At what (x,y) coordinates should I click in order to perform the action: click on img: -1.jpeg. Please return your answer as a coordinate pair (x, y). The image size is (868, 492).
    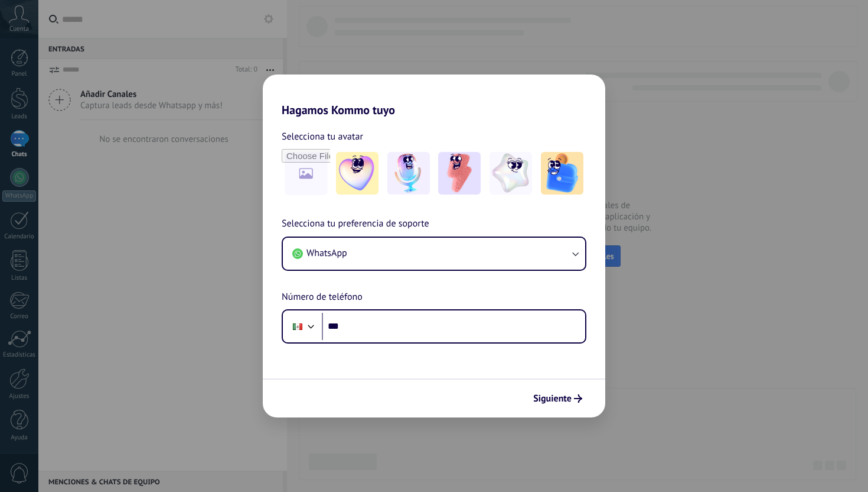
    Looking at the image, I should click on (357, 173).